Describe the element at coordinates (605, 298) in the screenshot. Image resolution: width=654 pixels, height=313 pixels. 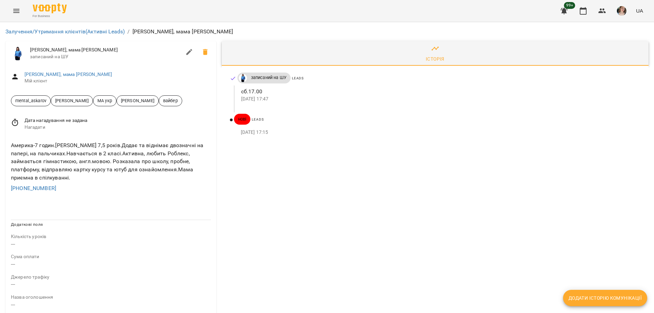
I see `button: Додати історію комунікації` at that location.